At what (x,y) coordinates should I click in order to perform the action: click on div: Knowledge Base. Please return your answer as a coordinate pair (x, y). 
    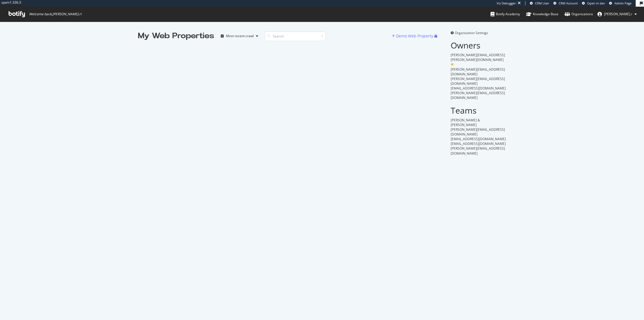
    Looking at the image, I should click on (543, 14).